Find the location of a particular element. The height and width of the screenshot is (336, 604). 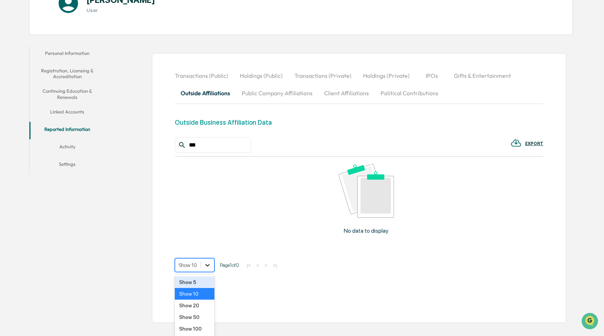

button: Reported Information is located at coordinates (67, 130).